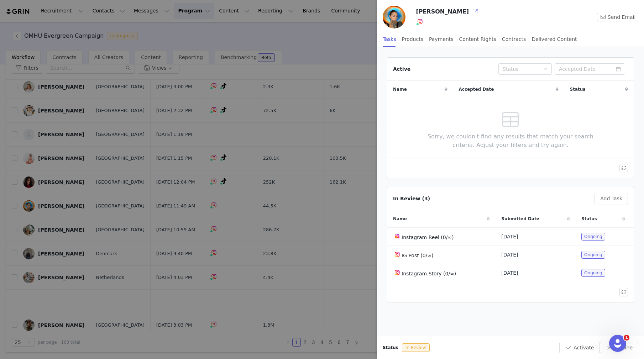 The width and height of the screenshot is (644, 359). What do you see at coordinates (554, 39) in the screenshot?
I see `div: Delivered Content` at bounding box center [554, 39].